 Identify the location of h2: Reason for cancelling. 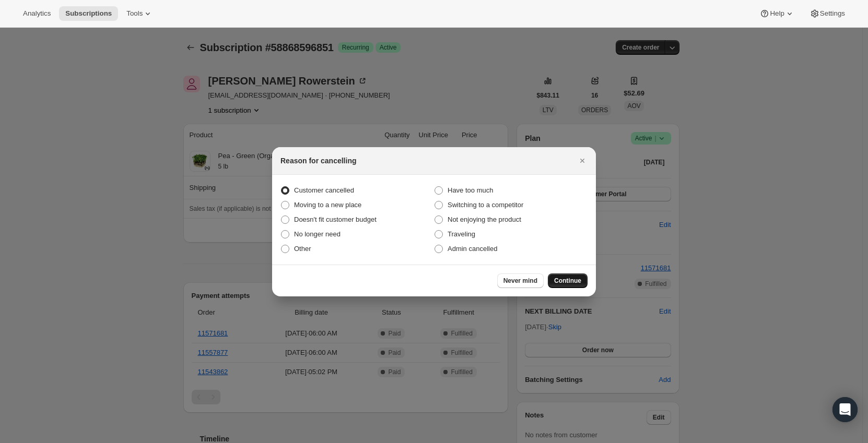
(318, 161).